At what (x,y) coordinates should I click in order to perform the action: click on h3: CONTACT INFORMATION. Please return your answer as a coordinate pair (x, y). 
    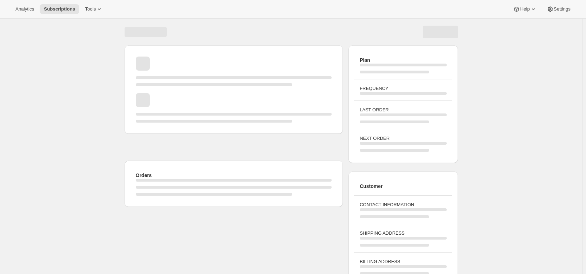
    Looking at the image, I should click on (403, 205).